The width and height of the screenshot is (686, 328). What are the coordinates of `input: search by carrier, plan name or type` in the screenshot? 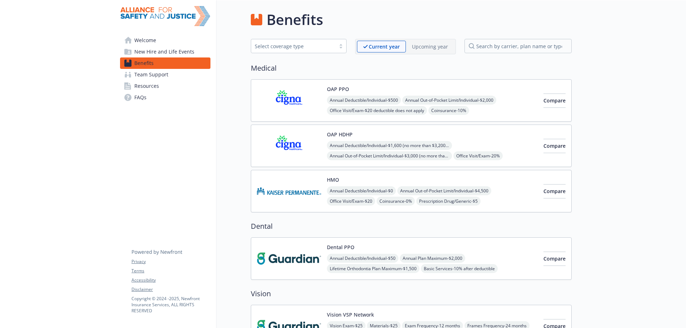 It's located at (518, 46).